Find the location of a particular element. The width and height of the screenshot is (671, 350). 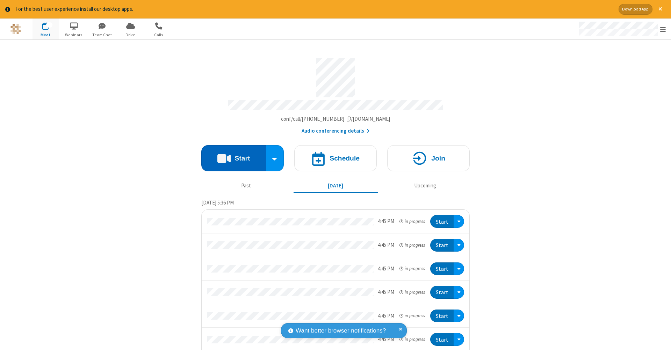

button: Logo is located at coordinates (15, 29).